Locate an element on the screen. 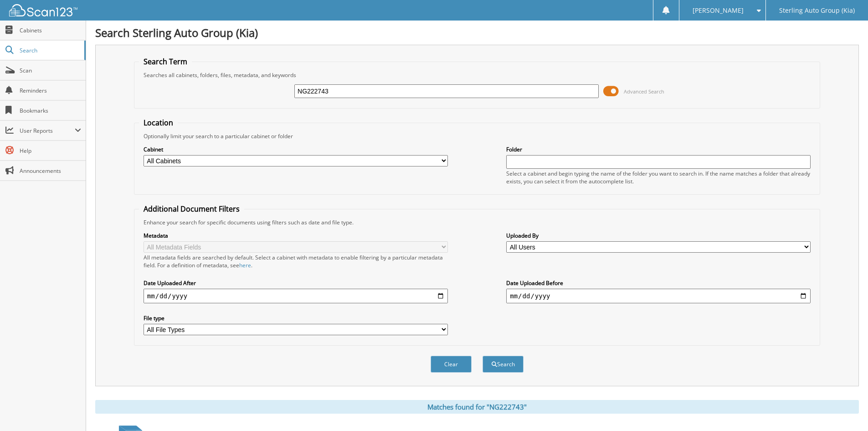 This screenshot has width=868, height=431. h1: Search Sterling Auto Group (Kia) is located at coordinates (477, 32).